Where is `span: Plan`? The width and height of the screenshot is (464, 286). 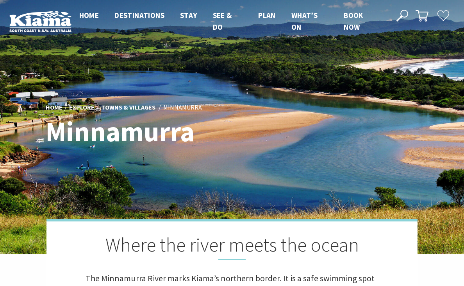
span: Plan is located at coordinates (267, 15).